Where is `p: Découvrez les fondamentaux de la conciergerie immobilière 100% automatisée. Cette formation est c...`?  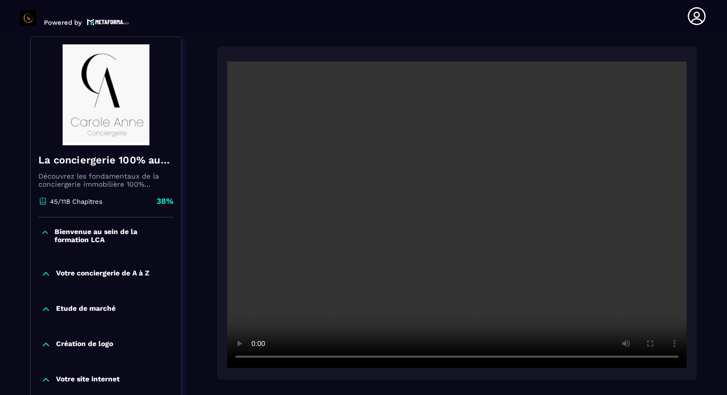
p: Découvrez les fondamentaux de la conciergerie immobilière 100% automatisée. Cette formation est c... is located at coordinates (106, 180).